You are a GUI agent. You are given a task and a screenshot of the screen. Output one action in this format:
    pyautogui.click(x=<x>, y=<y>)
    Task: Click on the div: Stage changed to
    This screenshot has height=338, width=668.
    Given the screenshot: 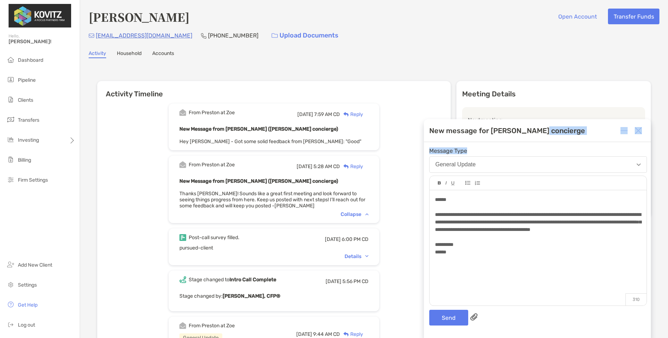 What is the action you would take?
    pyautogui.click(x=232, y=280)
    